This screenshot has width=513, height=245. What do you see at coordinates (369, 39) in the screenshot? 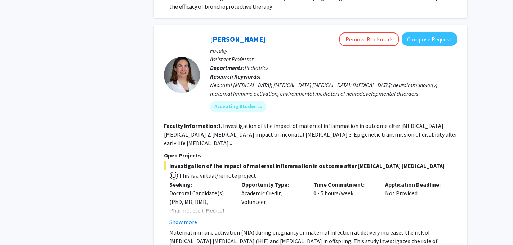
I see `button: Remove Bookmark` at bounding box center [369, 39].